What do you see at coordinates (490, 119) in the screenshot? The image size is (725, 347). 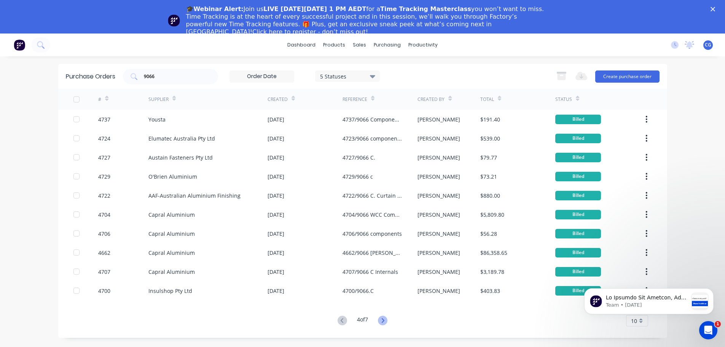 I see `div: $191.40` at bounding box center [490, 119].